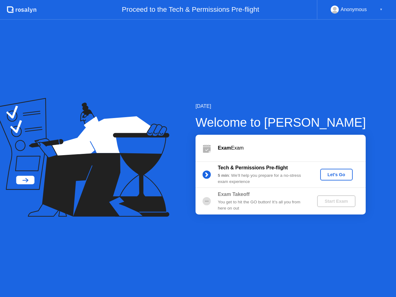 The height and width of the screenshot is (297, 396). Describe the element at coordinates (223, 175) in the screenshot. I see `b: 5 min` at that location.